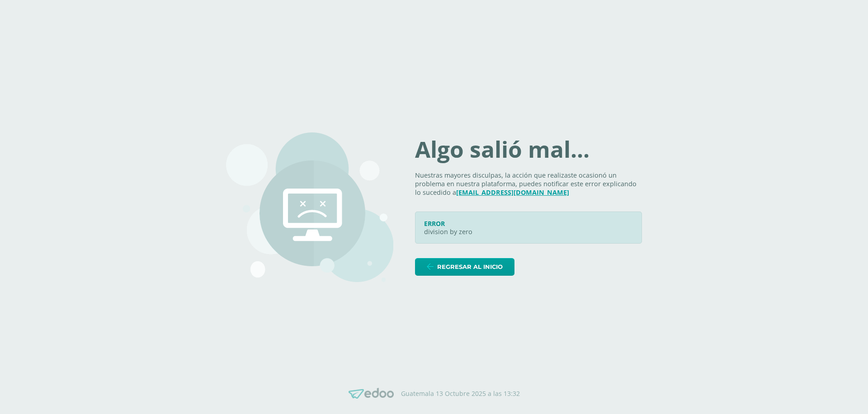 The image size is (868, 414). What do you see at coordinates (371, 393) in the screenshot?
I see `img: Edoo` at bounding box center [371, 393].